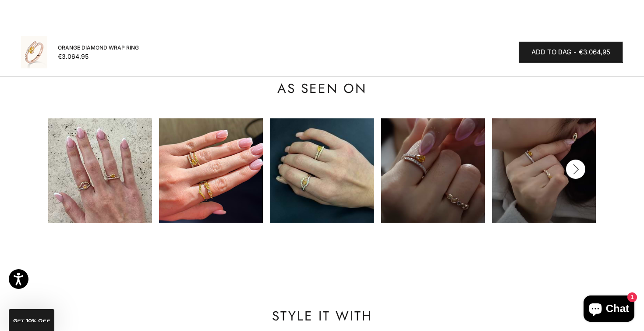 Image resolution: width=644 pixels, height=331 pixels. What do you see at coordinates (595, 52) in the screenshot?
I see `span: €3.064,95` at bounding box center [595, 52].